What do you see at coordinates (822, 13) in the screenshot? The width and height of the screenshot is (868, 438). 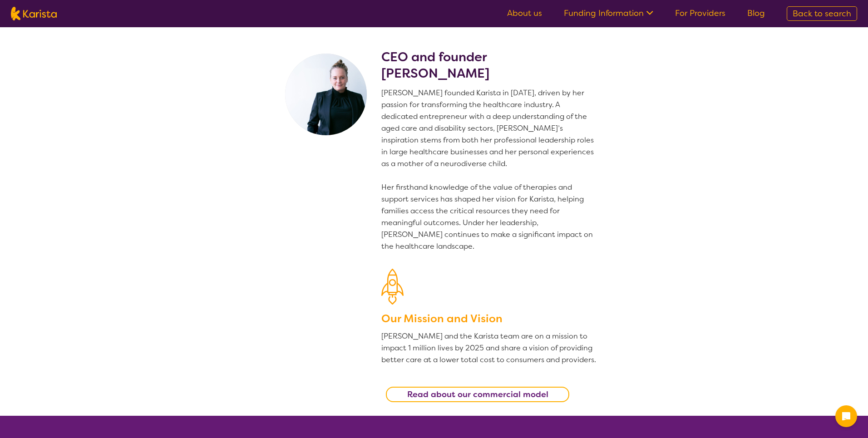 I see `a: Back to search` at bounding box center [822, 13].